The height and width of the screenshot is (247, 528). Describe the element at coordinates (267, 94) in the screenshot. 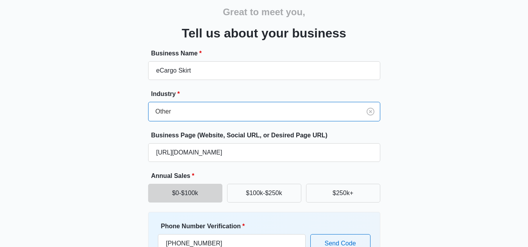

I see `label: Industry` at that location.